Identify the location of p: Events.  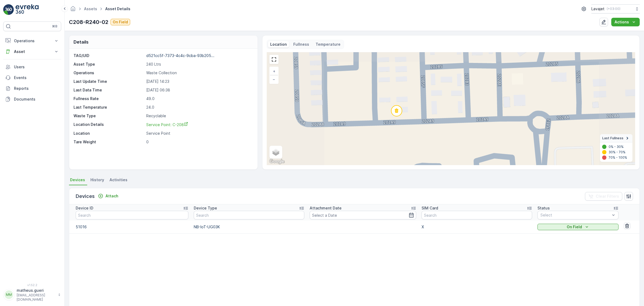
(36, 78).